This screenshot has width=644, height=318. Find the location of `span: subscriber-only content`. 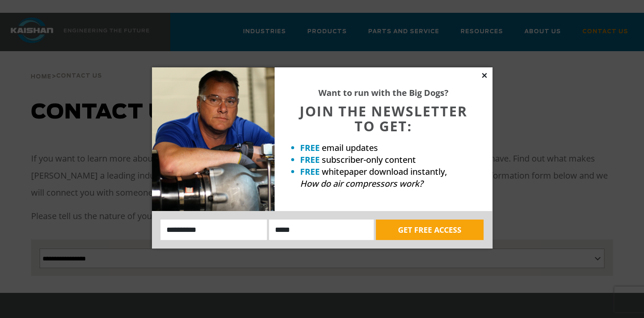

span: subscriber-only content is located at coordinates (369, 160).